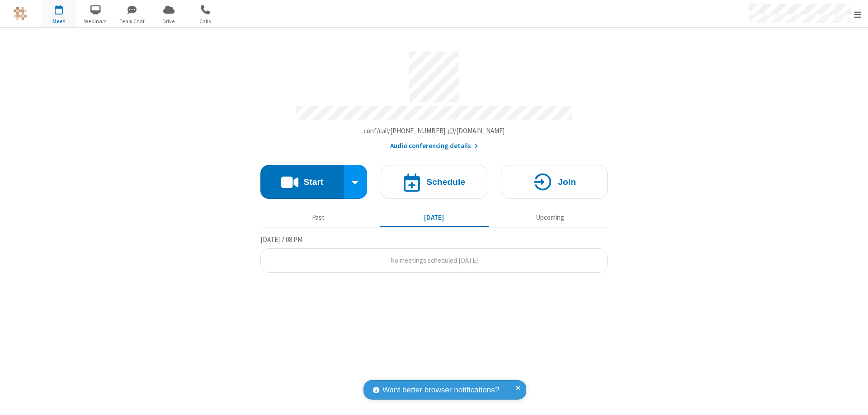  What do you see at coordinates (434, 145) in the screenshot?
I see `button: Audio conferencing details` at bounding box center [434, 145].